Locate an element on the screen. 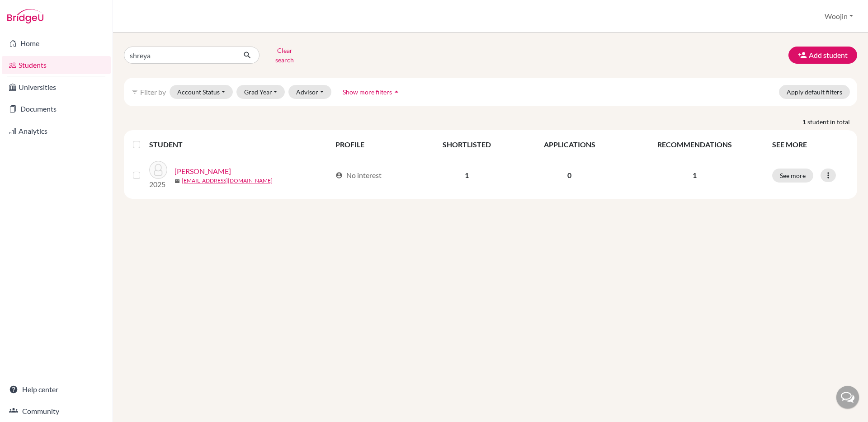 The width and height of the screenshot is (868, 422). td: 1 is located at coordinates (466, 176).